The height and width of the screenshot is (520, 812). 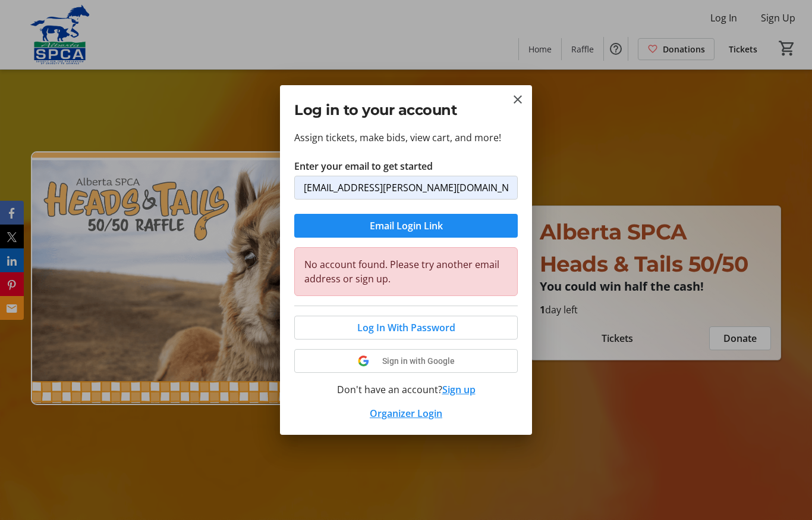 I want to click on span: Email Login Link, so click(x=406, y=226).